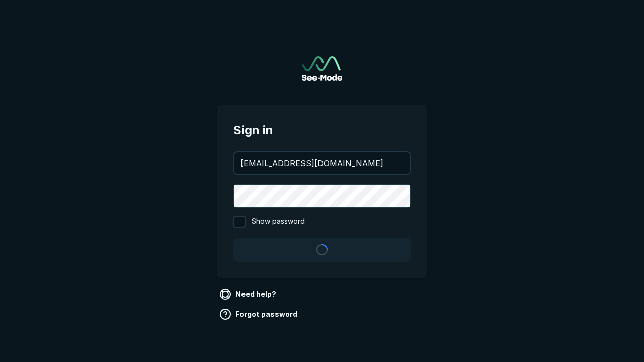  I want to click on a: Need help?, so click(248, 294).